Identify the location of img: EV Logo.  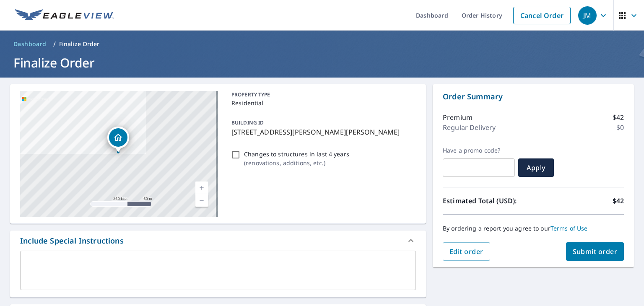
(64, 15).